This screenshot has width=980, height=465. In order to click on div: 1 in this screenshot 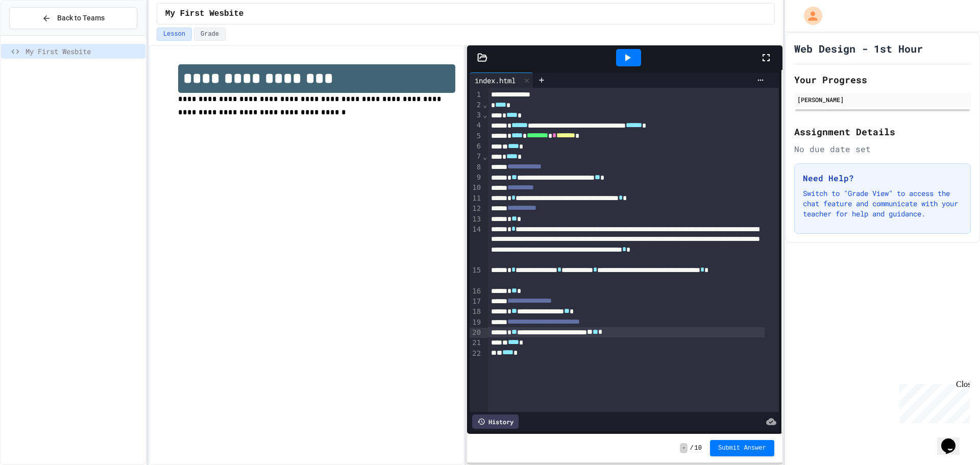, I will do `click(475, 95)`.